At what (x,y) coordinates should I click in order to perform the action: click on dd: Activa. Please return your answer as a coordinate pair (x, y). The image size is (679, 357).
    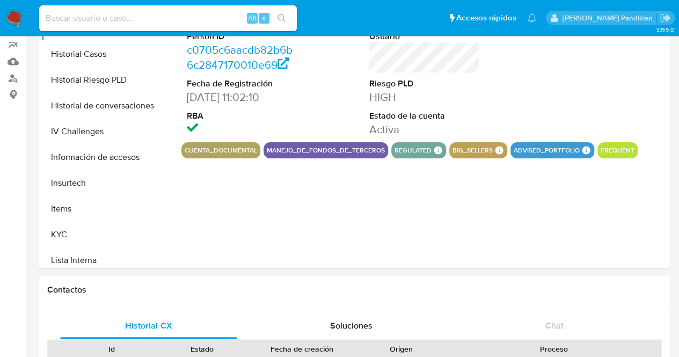
    Looking at the image, I should click on (424, 129).